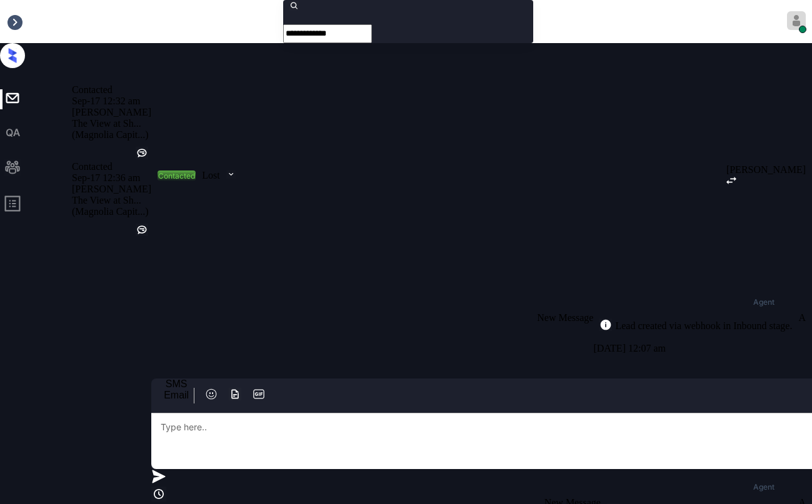  Describe the element at coordinates (176, 395) in the screenshot. I see `div: Email` at that location.